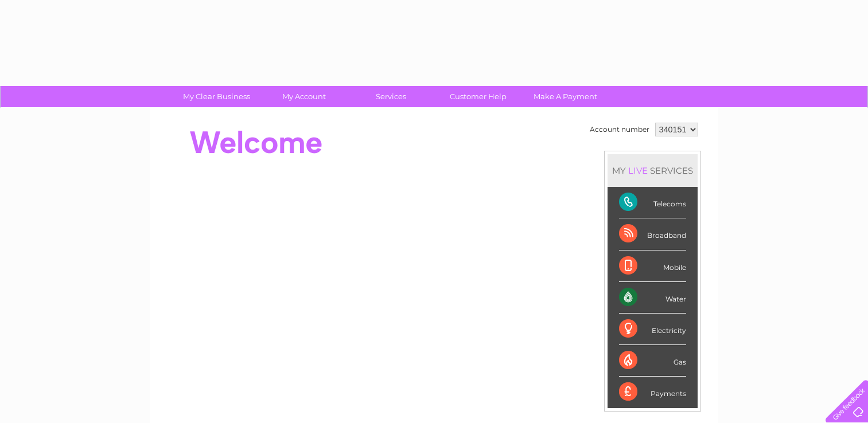 The width and height of the screenshot is (868, 423). Describe the element at coordinates (652, 298) in the screenshot. I see `div: Water` at that location.